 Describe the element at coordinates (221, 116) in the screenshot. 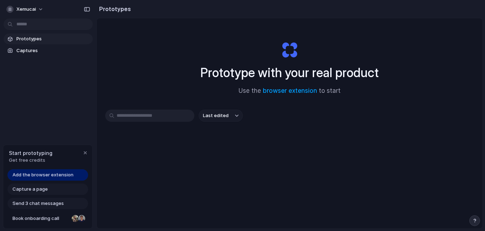

I see `button: Last edited` at that location.